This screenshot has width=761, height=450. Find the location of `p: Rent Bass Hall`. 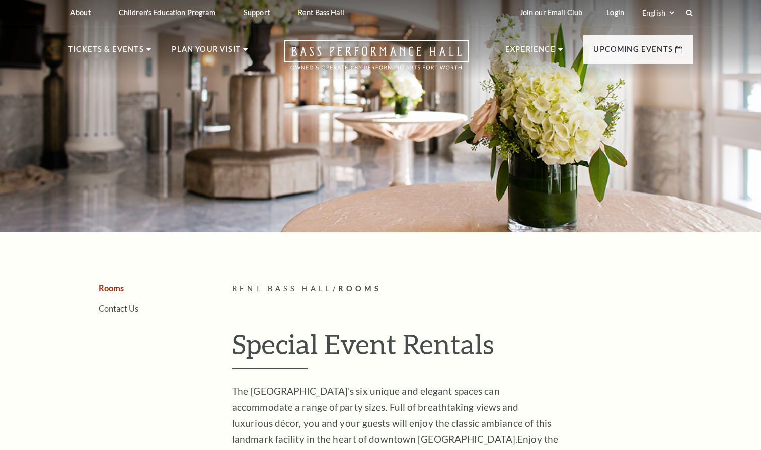

p: Rent Bass Hall is located at coordinates (321, 12).